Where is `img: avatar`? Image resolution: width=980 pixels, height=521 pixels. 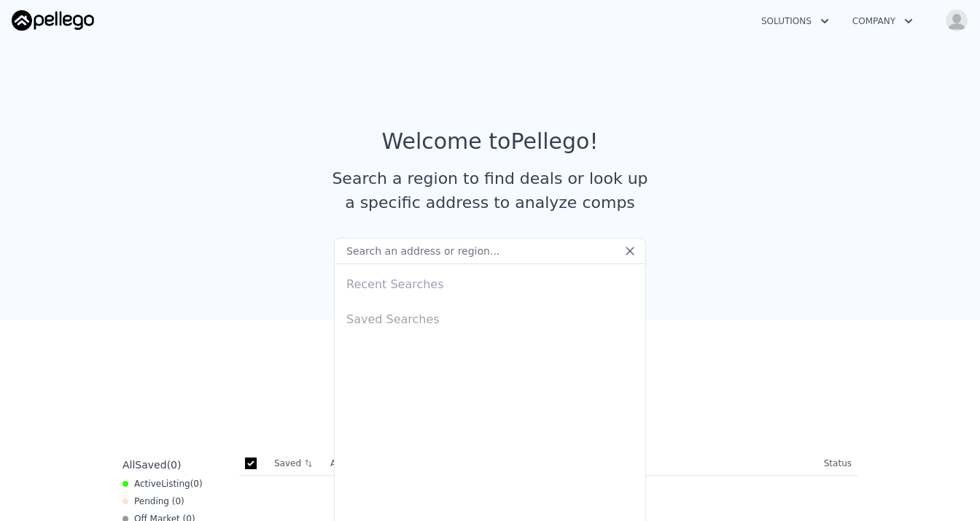
img: avatar is located at coordinates (957, 21).